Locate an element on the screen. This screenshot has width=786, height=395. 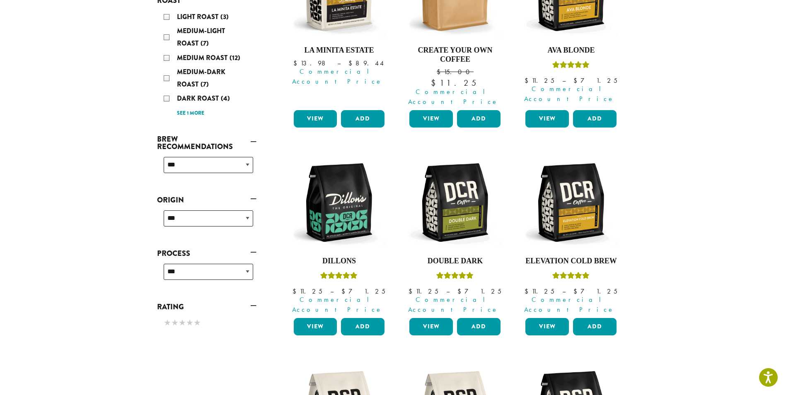
h4: Elevation Cold Brew is located at coordinates (571, 261).